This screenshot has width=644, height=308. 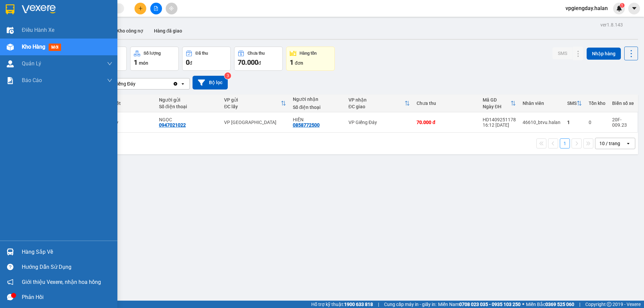 What do you see at coordinates (550, 304) in the screenshot?
I see `span: Miền Bắc` at bounding box center [550, 304].